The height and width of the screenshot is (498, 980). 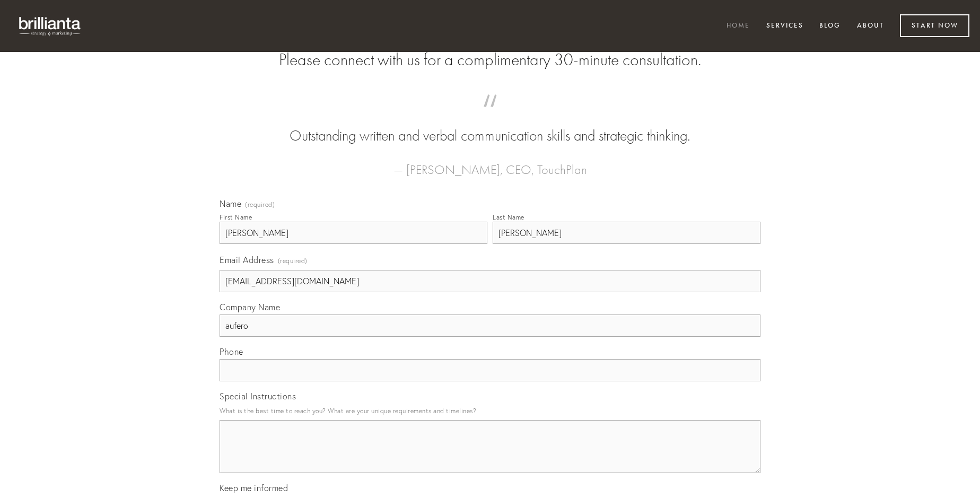 I want to click on a: Home, so click(x=738, y=26).